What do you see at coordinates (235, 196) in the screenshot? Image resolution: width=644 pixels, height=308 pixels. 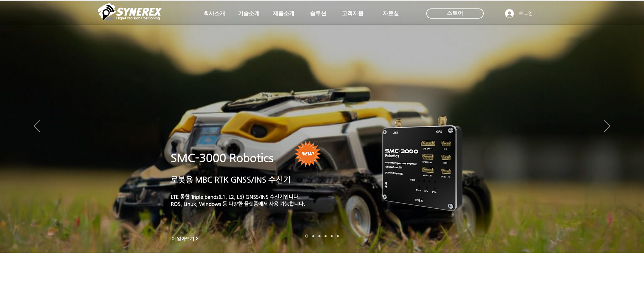 I see `span: LTE 통합 Triple bands(L1, L2, L5) GNSS/INS 수신기입니다.` at bounding box center [235, 196].